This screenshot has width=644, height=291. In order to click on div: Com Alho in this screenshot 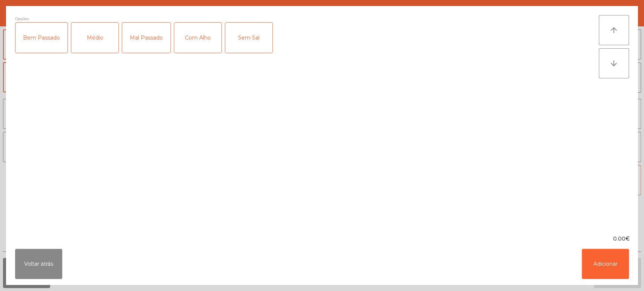, I will do `click(198, 38)`.